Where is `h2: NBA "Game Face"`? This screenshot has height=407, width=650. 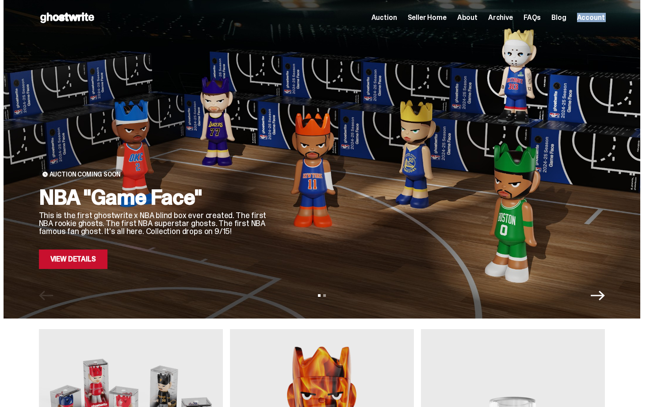 h2: NBA "Game Face" is located at coordinates (154, 197).